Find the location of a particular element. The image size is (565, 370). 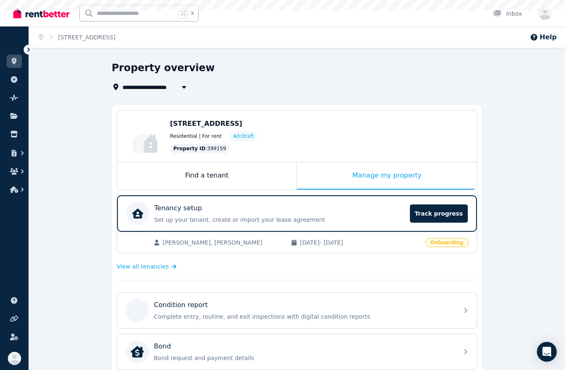

a: Condition reportCondition reportComplete entry, routine, and exit inspections with digital condit... is located at coordinates (297, 310).